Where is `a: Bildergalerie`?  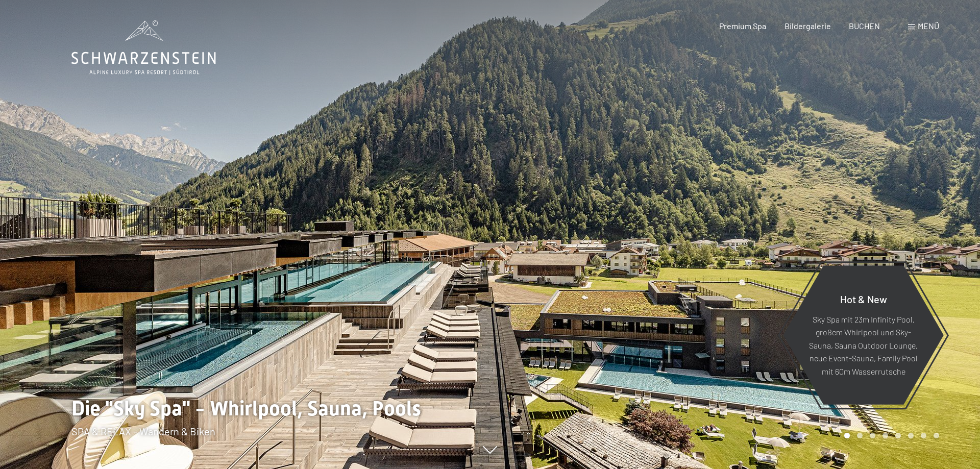
a: Bildergalerie is located at coordinates (807, 25).